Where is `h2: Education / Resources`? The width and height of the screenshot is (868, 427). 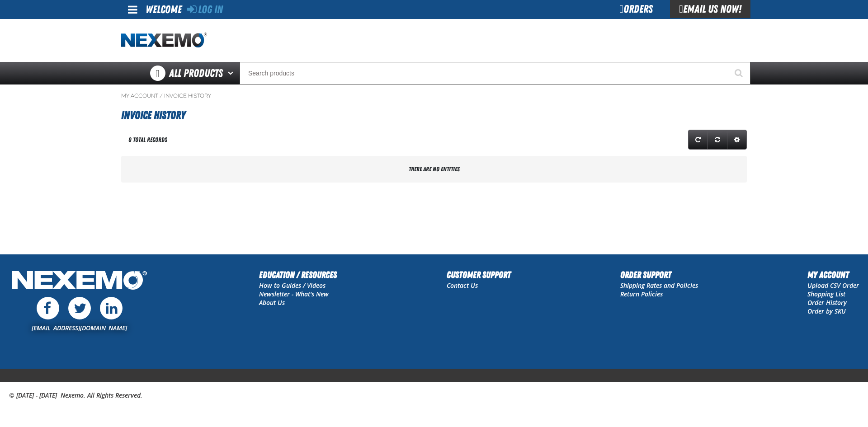
h2: Education / Resources is located at coordinates (297, 275).